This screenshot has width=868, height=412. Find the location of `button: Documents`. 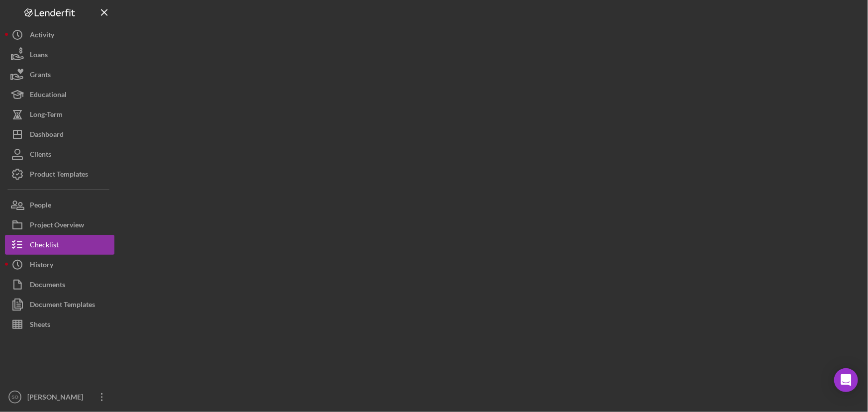

button: Documents is located at coordinates (60, 285).